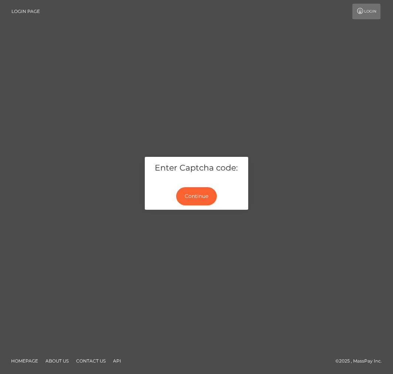 Image resolution: width=393 pixels, height=374 pixels. What do you see at coordinates (362, 361) in the screenshot?
I see `div: © 2025 , MassPay Inc.` at bounding box center [362, 361].